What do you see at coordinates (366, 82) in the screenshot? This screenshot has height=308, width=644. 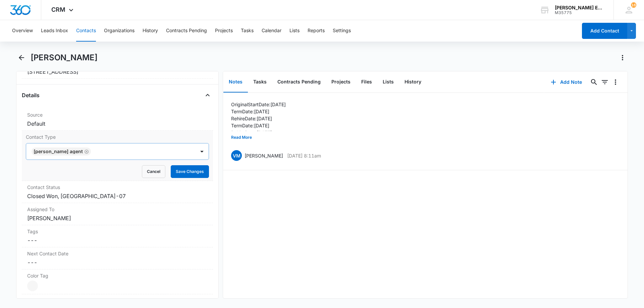 I see `button: Files` at bounding box center [366, 82].